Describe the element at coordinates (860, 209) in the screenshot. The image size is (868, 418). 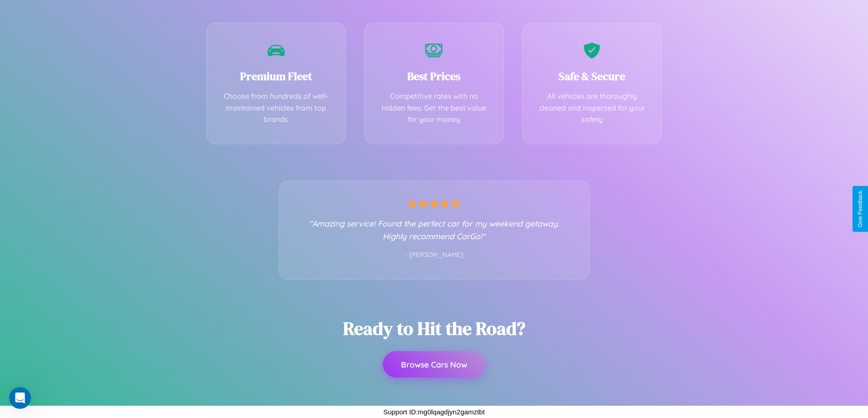
I see `div: Give Feedback` at that location.